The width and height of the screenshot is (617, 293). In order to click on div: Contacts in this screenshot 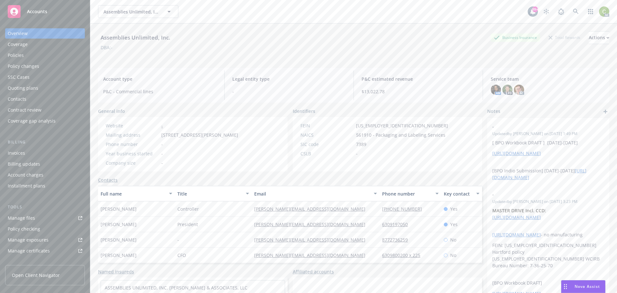, I will do `click(17, 99)`.